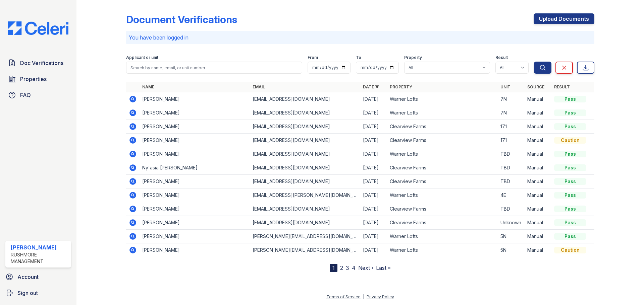 The width and height of the screenshot is (644, 305). I want to click on a: Privacy Policy, so click(380, 297).